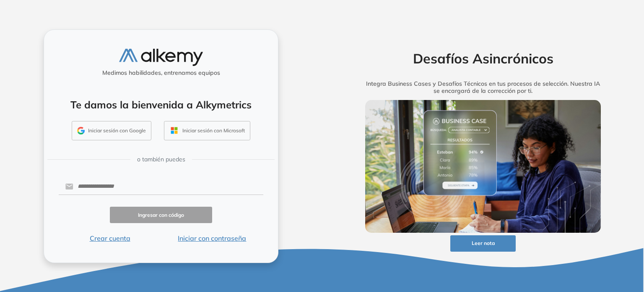 This screenshot has width=644, height=292. Describe the element at coordinates (111, 130) in the screenshot. I see `button: Iniciar sesión con Google` at that location.